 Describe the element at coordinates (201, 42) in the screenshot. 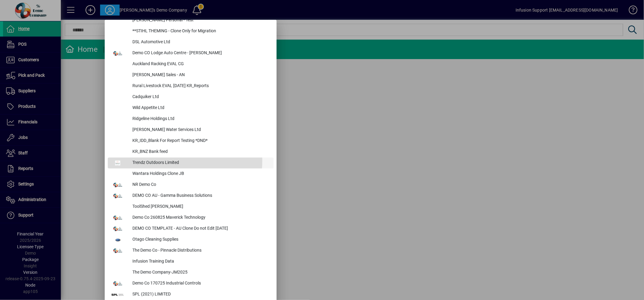

I see `div: DSL Automotive Ltd` at that location.